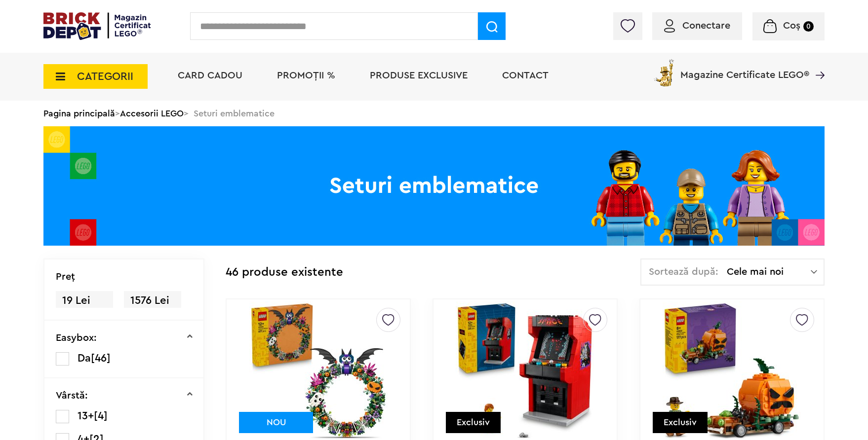 Image resolution: width=868 pixels, height=440 pixels. What do you see at coordinates (732, 371) in the screenshot?
I see `img: Camioneta cu dovleac sculptat` at bounding box center [732, 371].